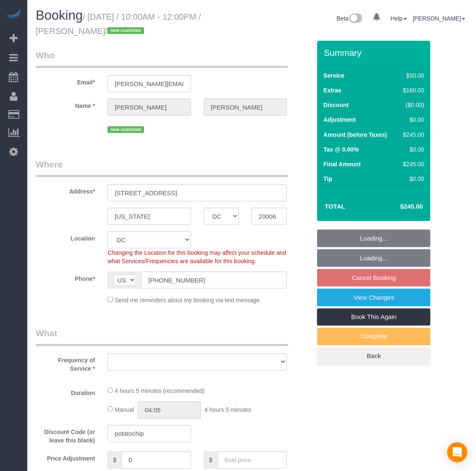  Describe the element at coordinates (374, 318) in the screenshot. I see `a: Book This Again` at that location.